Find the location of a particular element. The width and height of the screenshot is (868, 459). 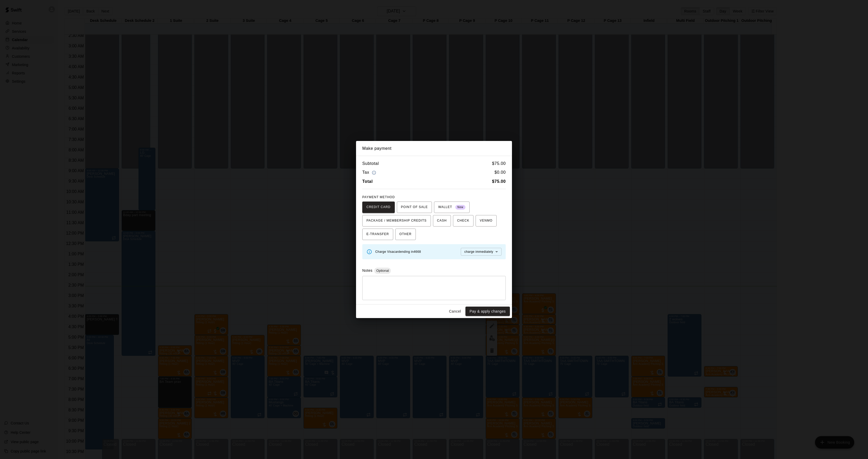

button: E-TRANSFER is located at coordinates (378, 234).